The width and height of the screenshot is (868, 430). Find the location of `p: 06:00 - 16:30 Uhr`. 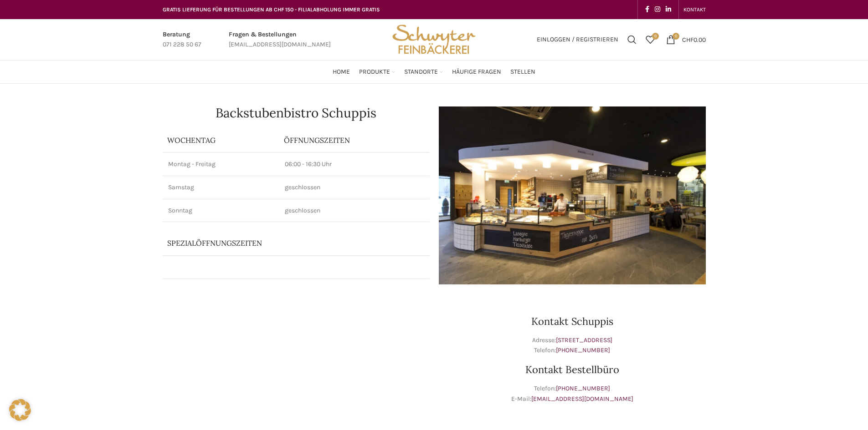

p: 06:00 - 16:30 Uhr is located at coordinates (354, 164).